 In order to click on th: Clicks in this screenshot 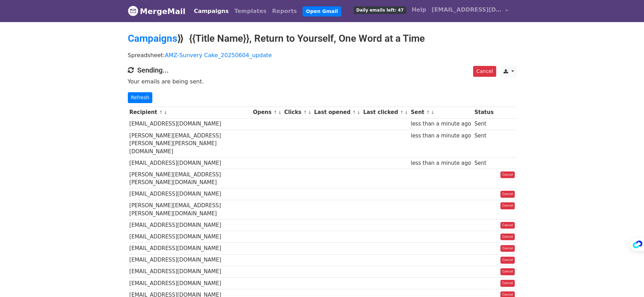, I will do `click(298, 112)`.